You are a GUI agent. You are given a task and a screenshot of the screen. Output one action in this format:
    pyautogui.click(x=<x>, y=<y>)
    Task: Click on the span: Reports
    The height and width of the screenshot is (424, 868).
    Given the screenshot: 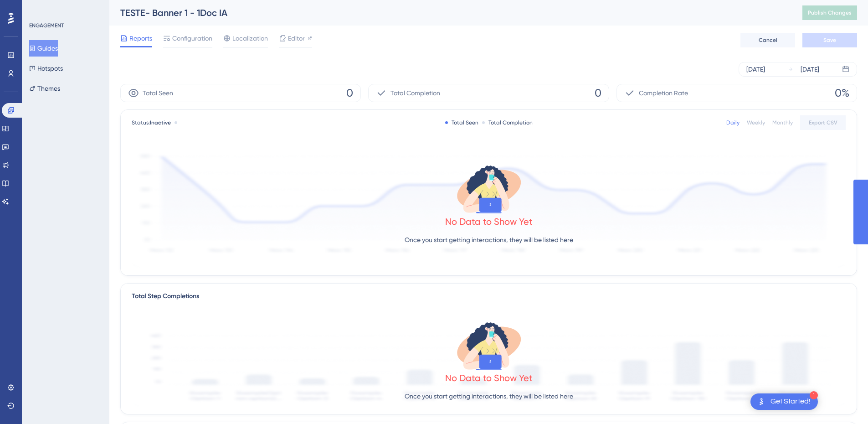 What is the action you would take?
    pyautogui.click(x=141, y=38)
    